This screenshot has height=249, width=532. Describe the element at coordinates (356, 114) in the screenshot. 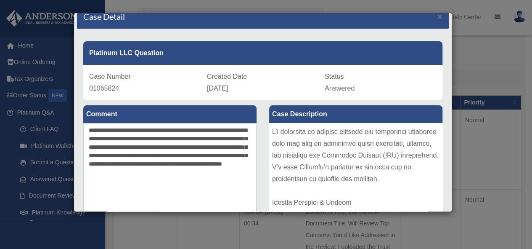

I see `label: Case Description` at that location.